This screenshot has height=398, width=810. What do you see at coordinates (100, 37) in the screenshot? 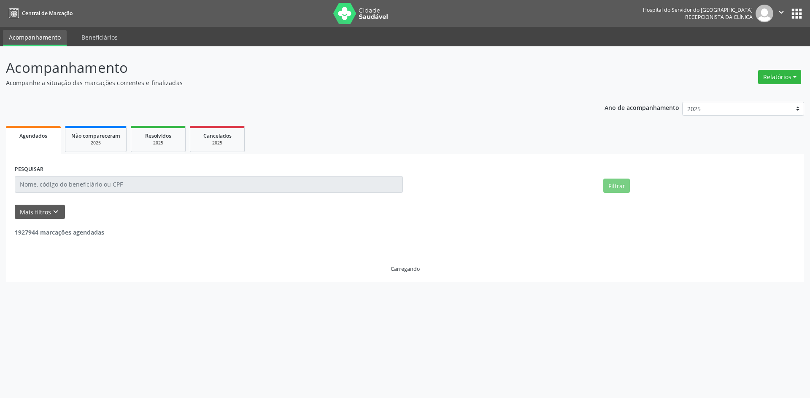
I see `a: Beneficiários` at bounding box center [100, 37].